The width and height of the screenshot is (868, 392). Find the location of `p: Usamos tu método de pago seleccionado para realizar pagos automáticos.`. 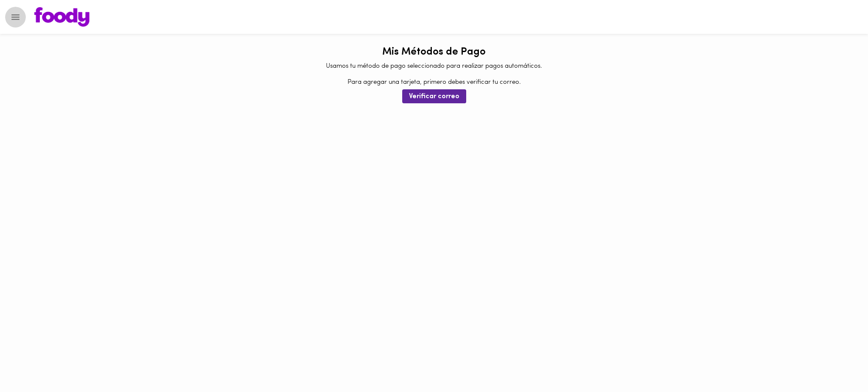

p: Usamos tu método de pago seleccionado para realizar pagos automáticos. is located at coordinates (434, 66).